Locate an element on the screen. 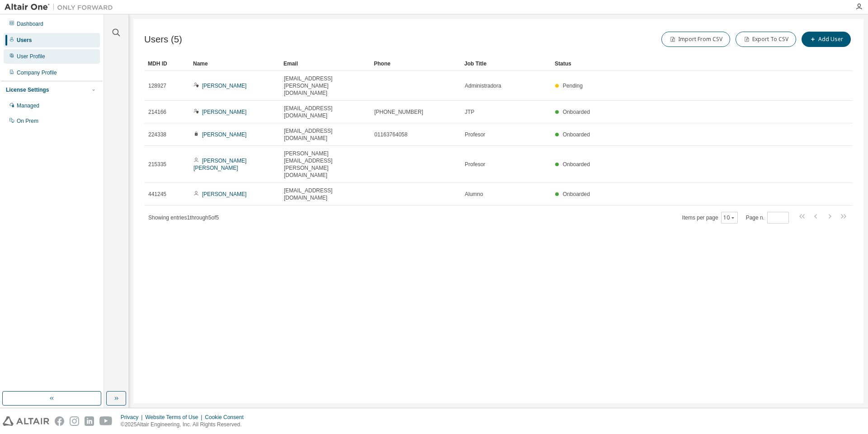 The image size is (868, 434). button: 10 is located at coordinates (729, 218).